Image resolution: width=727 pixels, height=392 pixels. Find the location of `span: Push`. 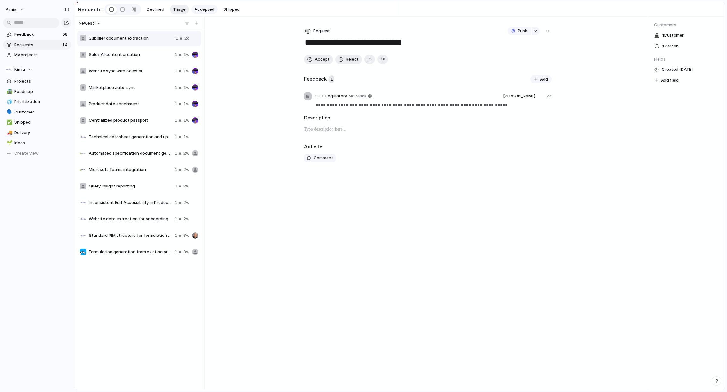

span: Push is located at coordinates (523, 31).